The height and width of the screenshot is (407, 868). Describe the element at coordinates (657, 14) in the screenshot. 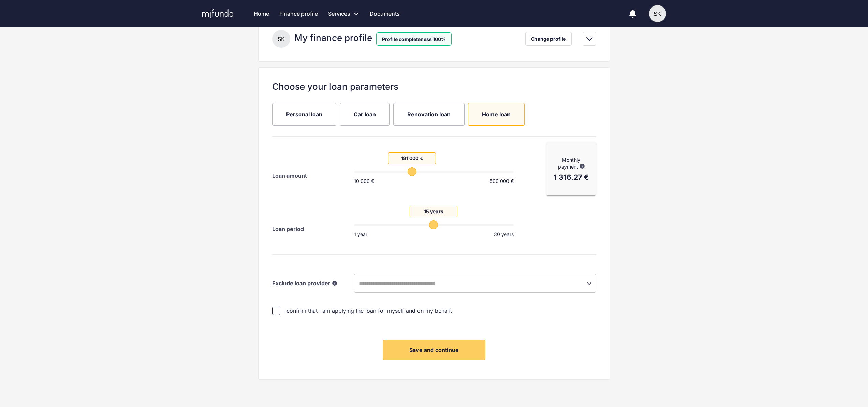

I see `div: SK` at that location.